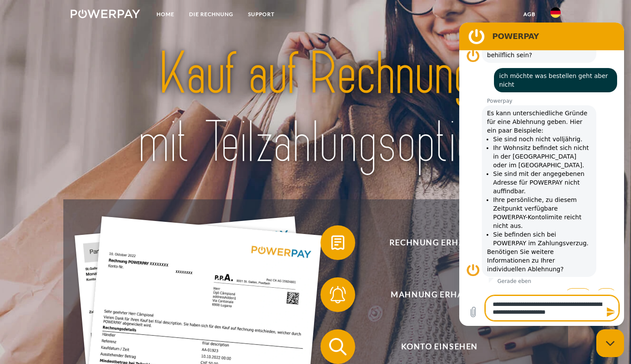  I want to click on a: Konto einsehen, so click(433, 347).